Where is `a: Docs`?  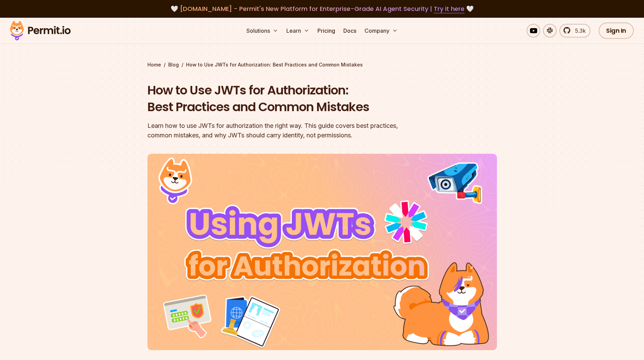
a: Docs is located at coordinates (350, 31).